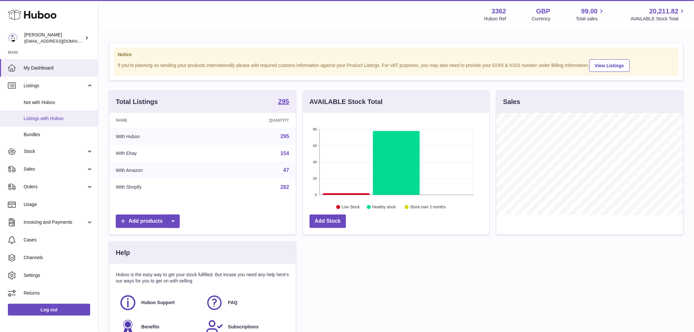 This screenshot has width=694, height=332. Describe the element at coordinates (13, 38) in the screenshot. I see `img: internalAdmin-3362@internal.huboo.com` at that location.